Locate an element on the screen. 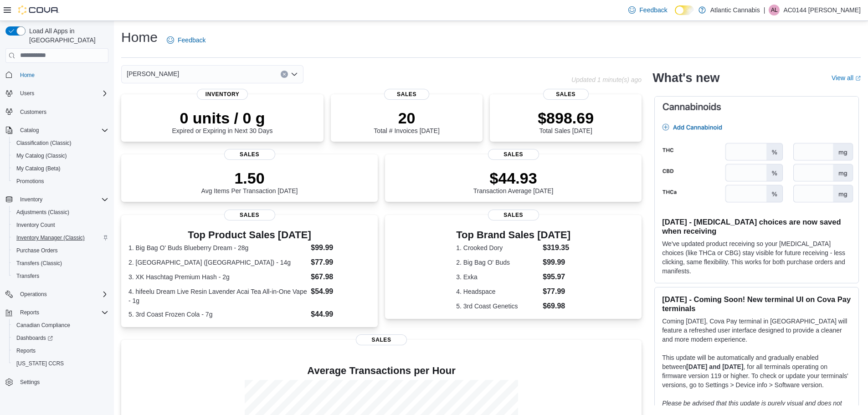  a: My Catalog (Beta) is located at coordinates (38, 168).